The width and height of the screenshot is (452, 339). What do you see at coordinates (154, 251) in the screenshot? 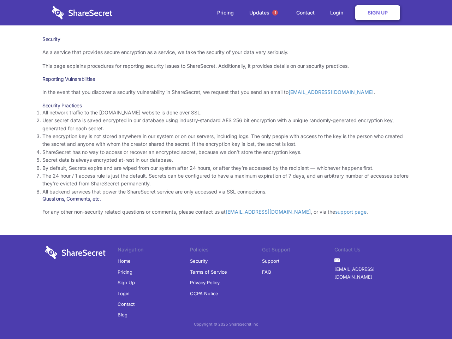
I see `li: Navigation` at bounding box center [154, 251].